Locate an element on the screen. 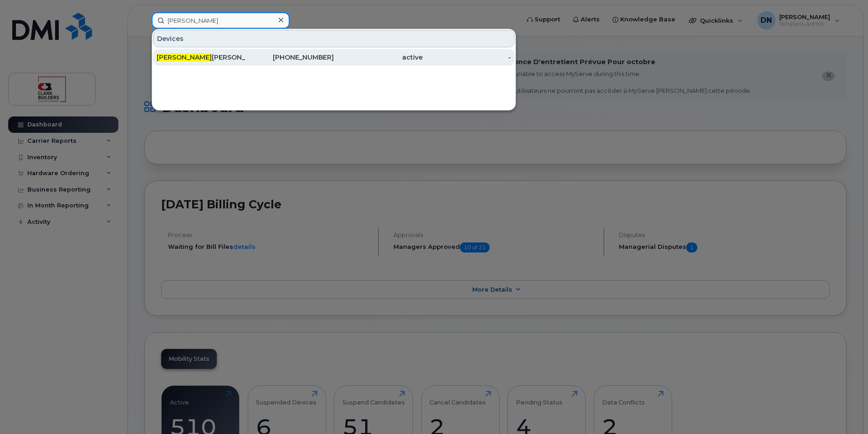  div: Devices is located at coordinates (334, 39).